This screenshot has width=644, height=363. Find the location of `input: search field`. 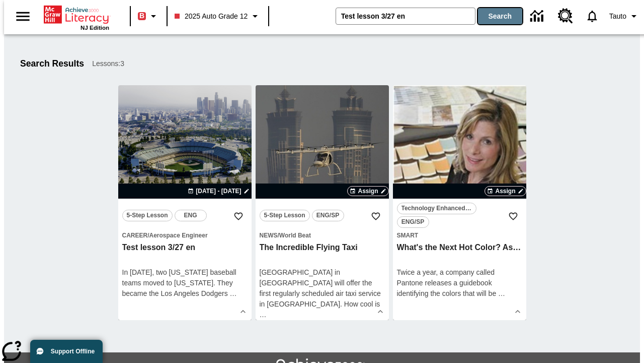

input: search field is located at coordinates (405, 16).